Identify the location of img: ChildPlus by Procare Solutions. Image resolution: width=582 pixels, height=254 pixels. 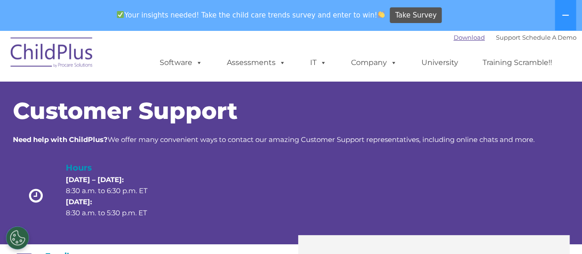
(52, 54).